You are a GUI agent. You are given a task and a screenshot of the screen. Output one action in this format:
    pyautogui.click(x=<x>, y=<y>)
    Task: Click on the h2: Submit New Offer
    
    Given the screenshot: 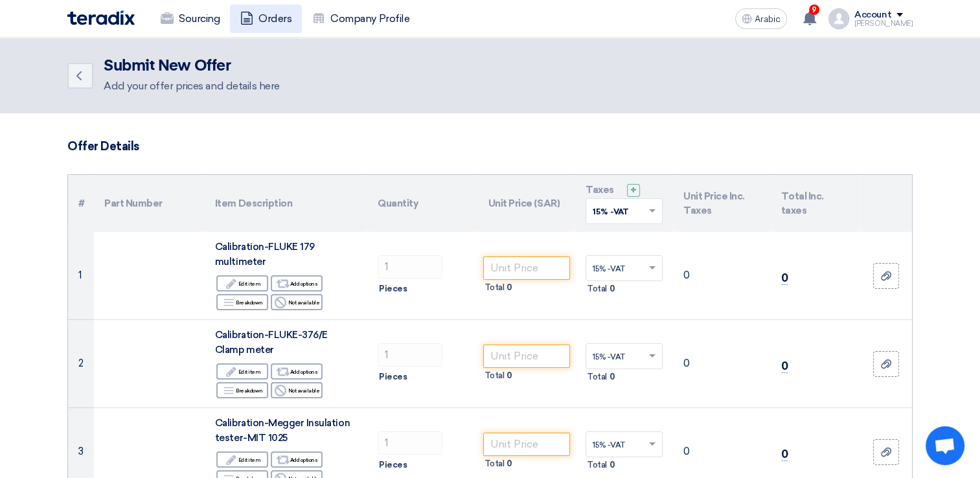 What is the action you would take?
    pyautogui.click(x=191, y=66)
    